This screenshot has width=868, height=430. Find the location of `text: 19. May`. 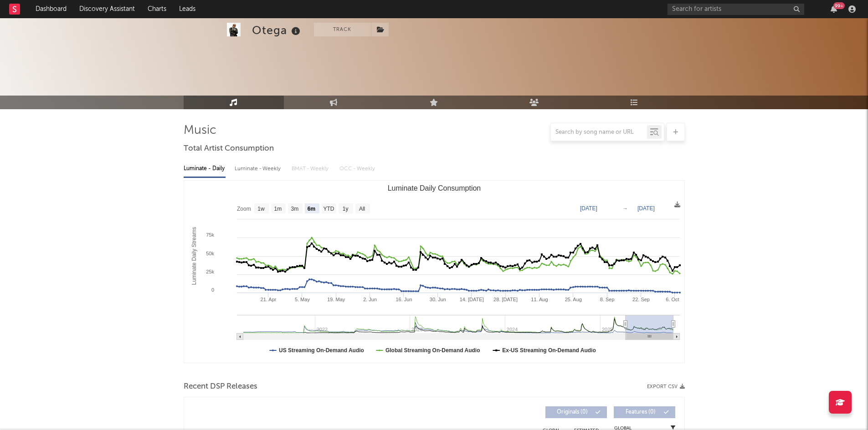

text: 19. May is located at coordinates (336, 299).